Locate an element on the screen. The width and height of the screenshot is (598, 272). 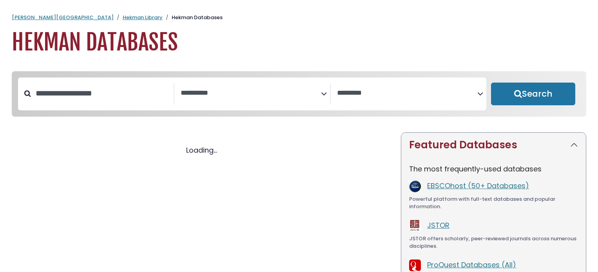
div: Loading... is located at coordinates (201, 150).